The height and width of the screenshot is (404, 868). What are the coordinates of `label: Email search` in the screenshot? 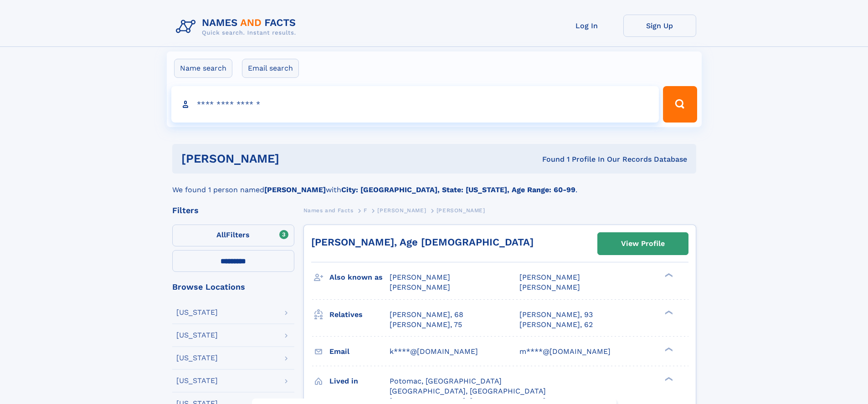 It's located at (270, 68).